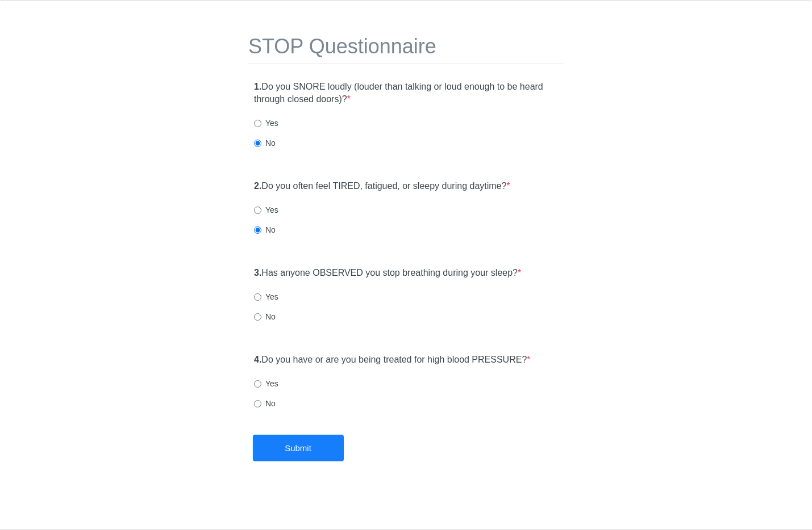 The height and width of the screenshot is (530, 812). Describe the element at coordinates (257, 273) in the screenshot. I see `strong: 3.` at that location.